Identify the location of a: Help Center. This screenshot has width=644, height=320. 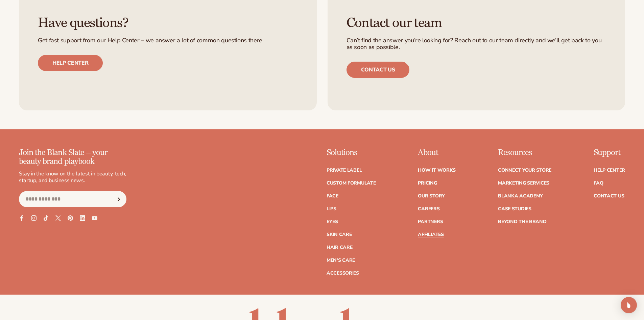
(609, 170).